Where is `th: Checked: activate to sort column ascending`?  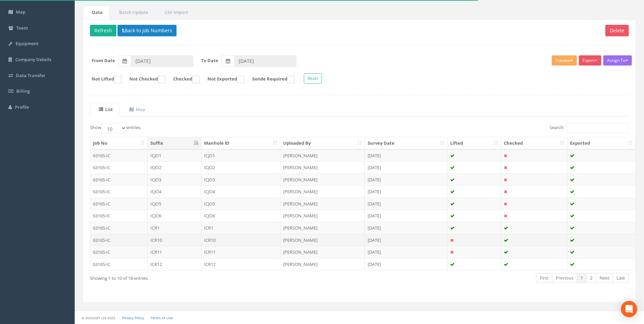
th: Checked: activate to sort column ascending is located at coordinates (534, 143).